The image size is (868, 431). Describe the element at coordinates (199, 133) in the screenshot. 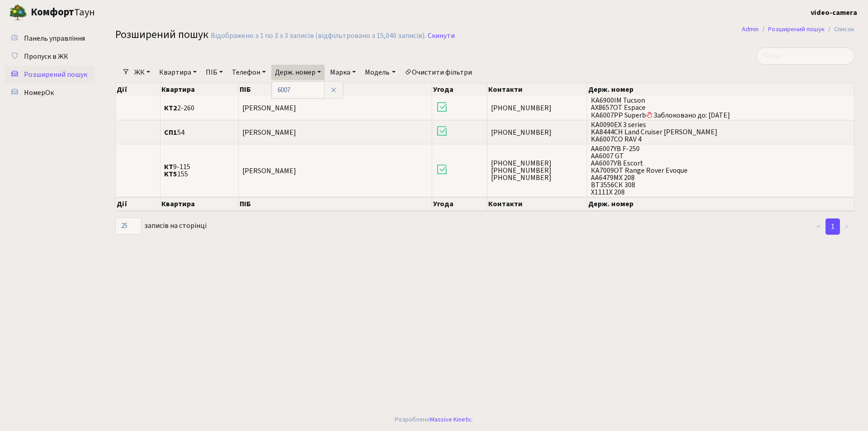

I see `span: 54` at that location.